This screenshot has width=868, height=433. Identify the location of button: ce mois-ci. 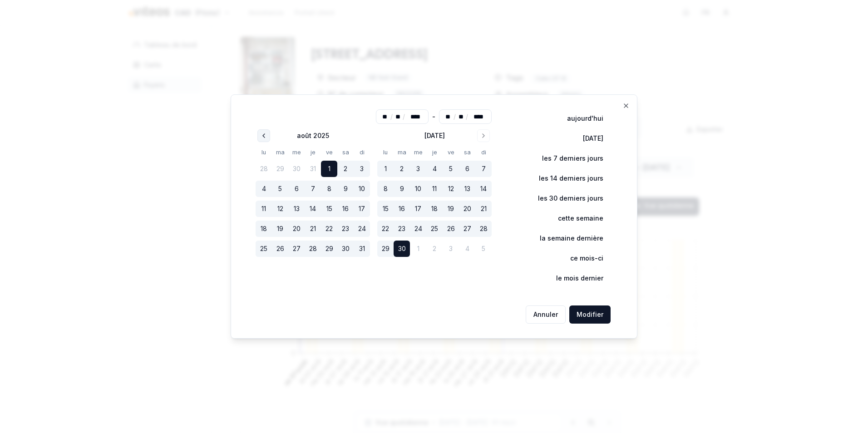
(581, 258).